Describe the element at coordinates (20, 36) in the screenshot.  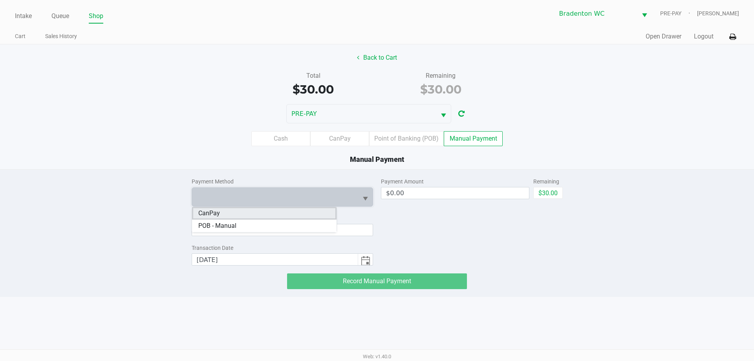
I see `a: Cart` at that location.